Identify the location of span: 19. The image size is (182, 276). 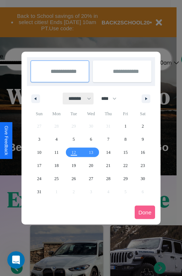
(74, 166).